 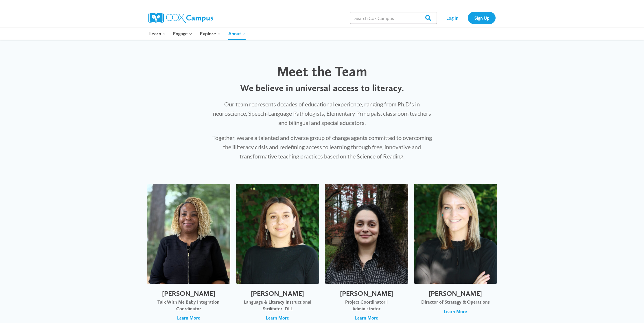 I want to click on div: Language & Literacy Instructional Facilitator, DLL, so click(x=278, y=305).